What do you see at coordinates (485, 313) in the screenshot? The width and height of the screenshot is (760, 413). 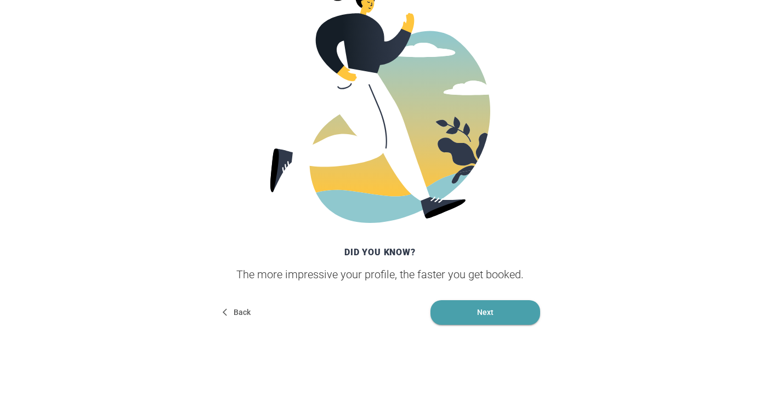 I see `span: Next` at bounding box center [485, 313].